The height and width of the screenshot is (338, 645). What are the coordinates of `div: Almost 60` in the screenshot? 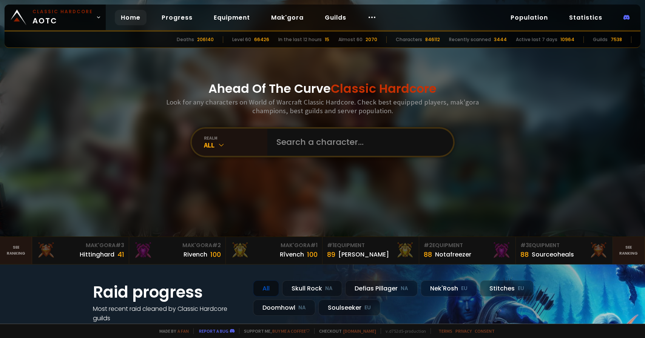 It's located at (351, 40).